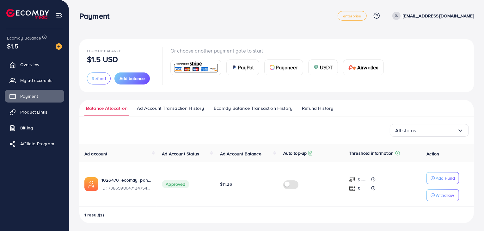  Describe the element at coordinates (436, 130) in the screenshot. I see `input: Search for option` at that location.